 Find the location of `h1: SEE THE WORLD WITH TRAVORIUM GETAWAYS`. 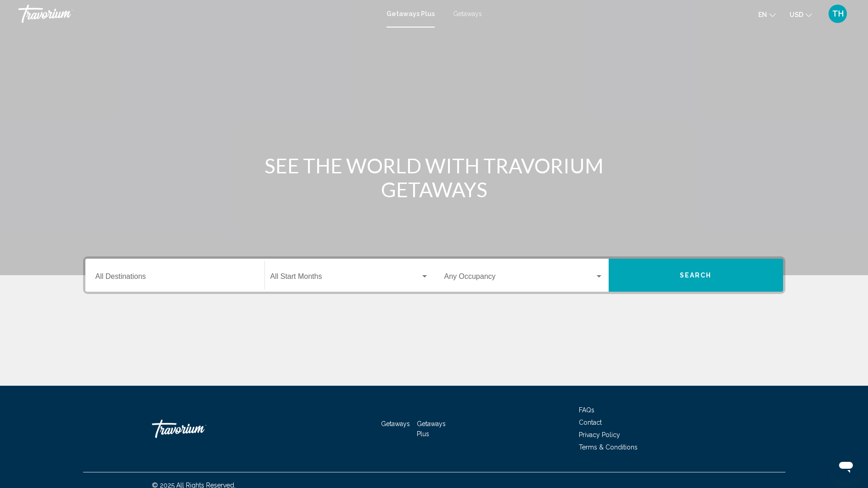

h1: SEE THE WORLD WITH TRAVORIUM GETAWAYS is located at coordinates (434, 177).